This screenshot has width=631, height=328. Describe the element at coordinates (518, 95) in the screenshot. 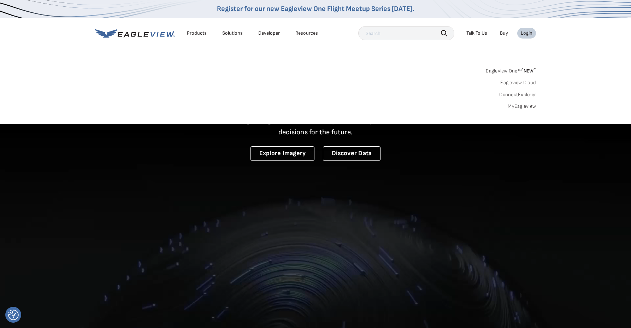

I see `a: ConnectExplorer` at that location.